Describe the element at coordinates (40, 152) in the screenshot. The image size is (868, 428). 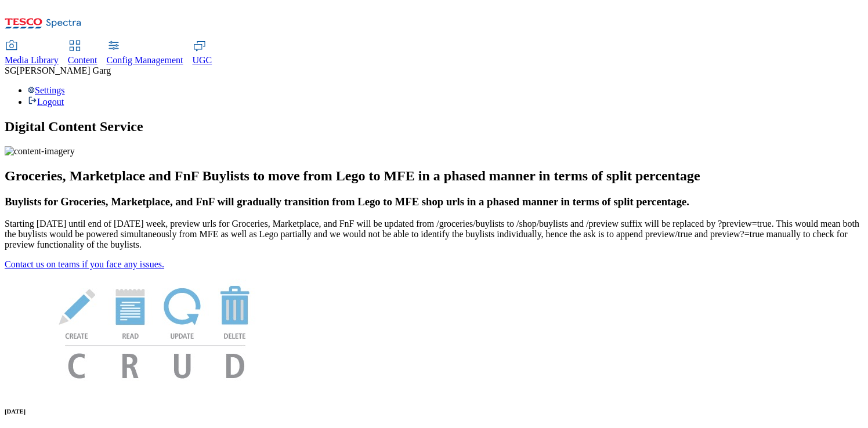
I see `img: content-imagery` at that location.